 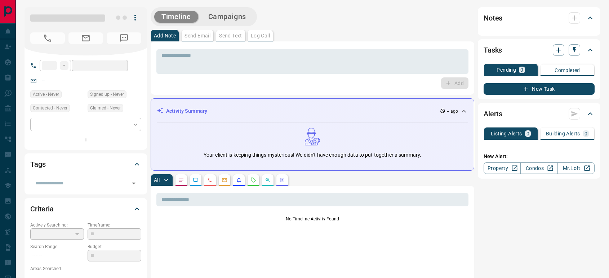 What do you see at coordinates (227, 17) in the screenshot?
I see `button: Campaigns` at bounding box center [227, 17].